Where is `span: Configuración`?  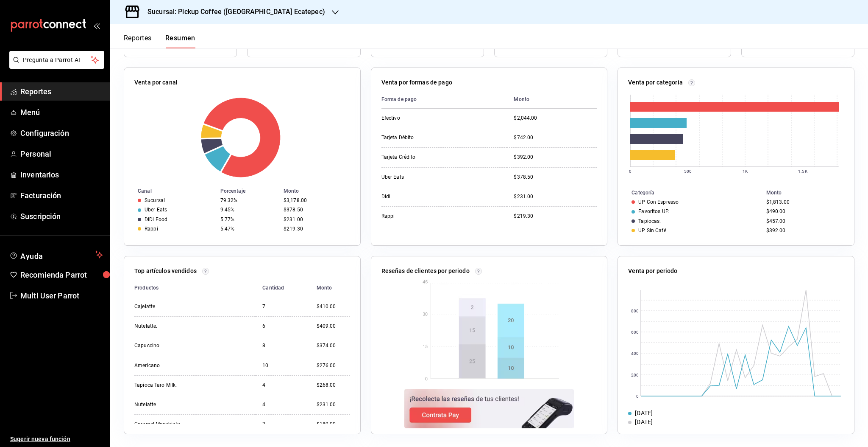
span: Configuración is located at coordinates (62, 133).